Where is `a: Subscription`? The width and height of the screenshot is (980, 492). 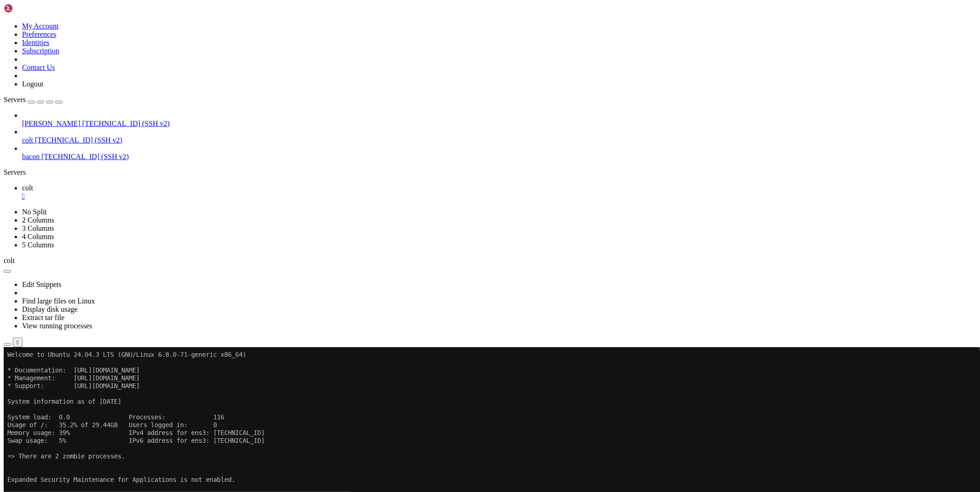
a: Subscription is located at coordinates (41, 51).